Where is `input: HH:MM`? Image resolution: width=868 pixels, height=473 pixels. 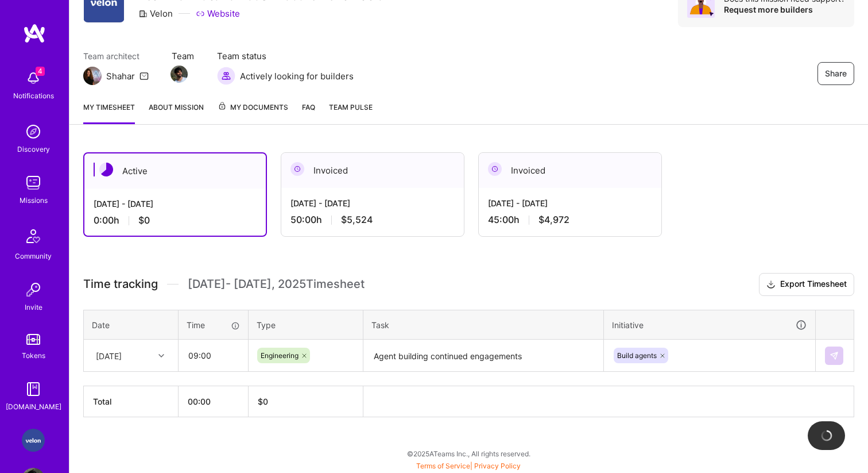
input: HH:MM is located at coordinates (213, 355).